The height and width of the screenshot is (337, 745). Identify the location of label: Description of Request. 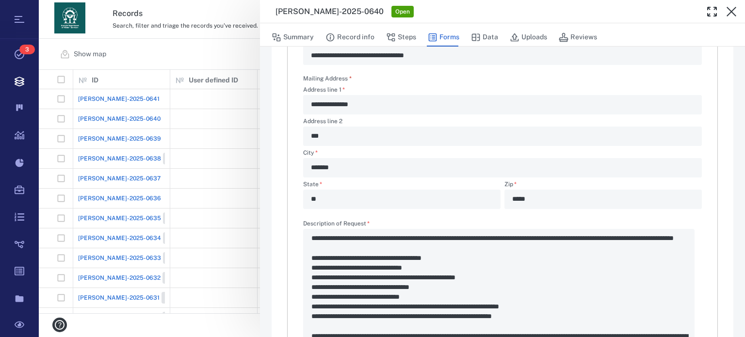
(503, 225).